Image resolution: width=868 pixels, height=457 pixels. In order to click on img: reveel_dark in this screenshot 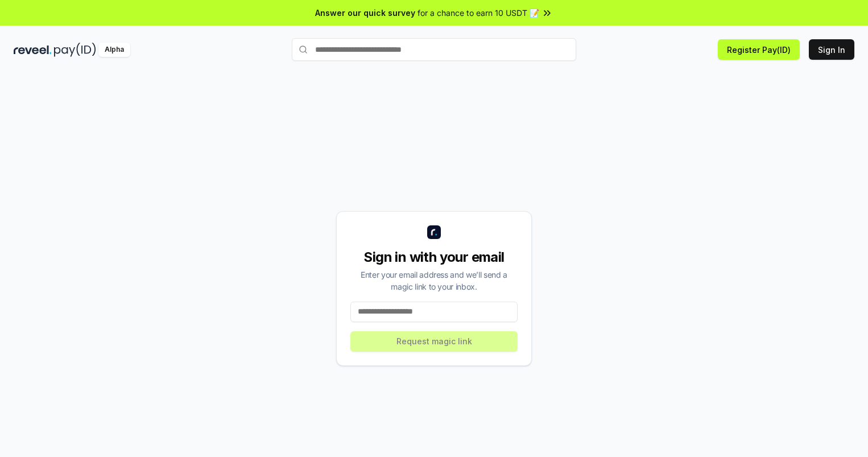, I will do `click(32, 49)`.